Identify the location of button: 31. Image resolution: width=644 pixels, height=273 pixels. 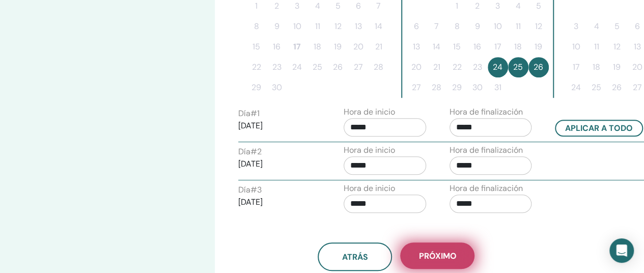
(498, 88).